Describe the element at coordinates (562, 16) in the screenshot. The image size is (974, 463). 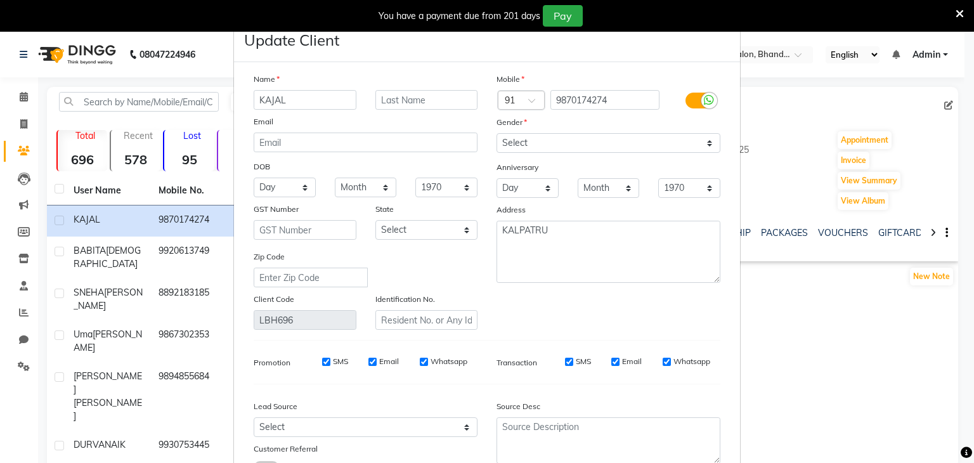
I see `button: Pay` at that location.